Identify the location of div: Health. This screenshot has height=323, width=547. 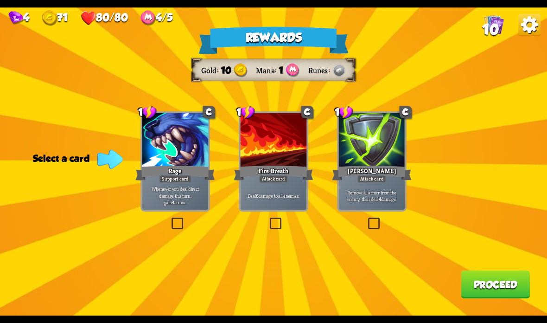
(104, 18).